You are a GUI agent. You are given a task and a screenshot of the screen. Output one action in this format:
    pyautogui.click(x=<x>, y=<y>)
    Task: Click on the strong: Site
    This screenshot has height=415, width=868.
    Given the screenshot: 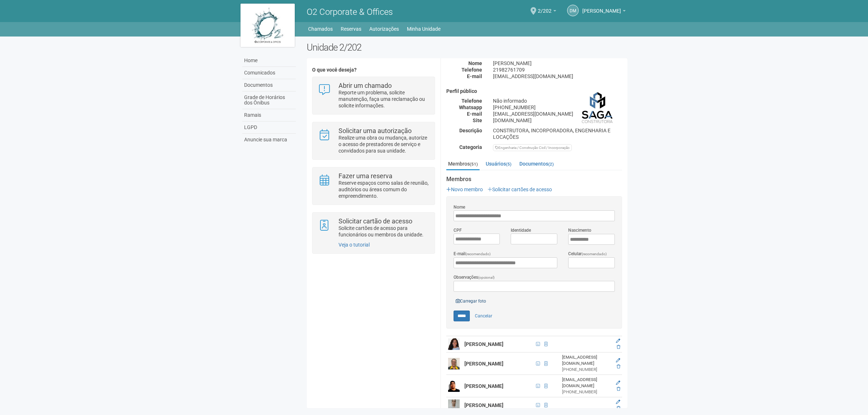 What is the action you would take?
    pyautogui.click(x=477, y=120)
    